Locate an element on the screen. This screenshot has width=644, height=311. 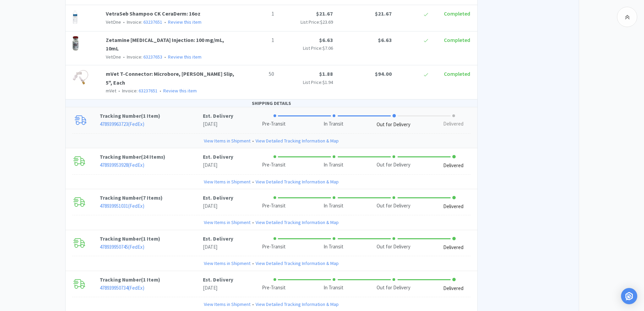
span: $23.69 is located at coordinates (327, 22).